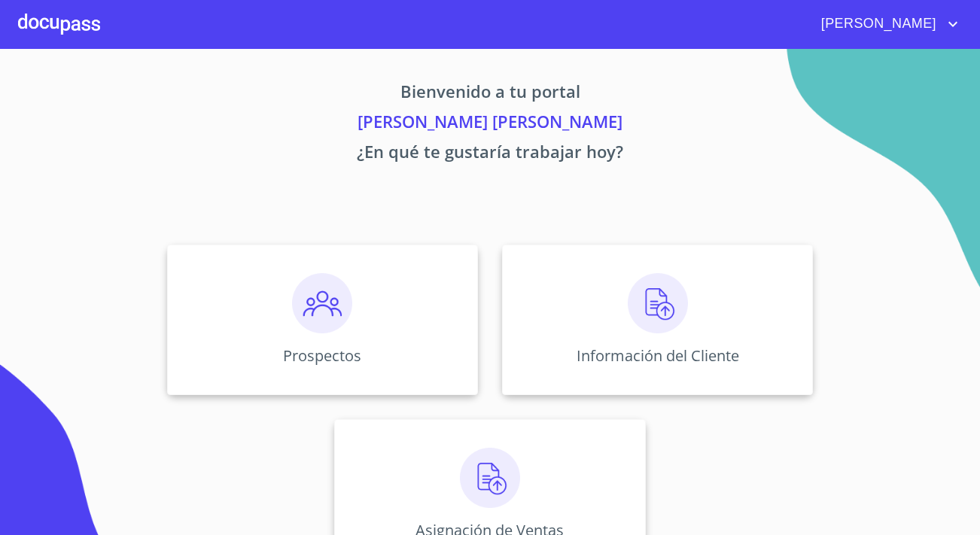 The width and height of the screenshot is (980, 535). What do you see at coordinates (490, 94) in the screenshot?
I see `p: Bienvenido a tu portal` at bounding box center [490, 94].